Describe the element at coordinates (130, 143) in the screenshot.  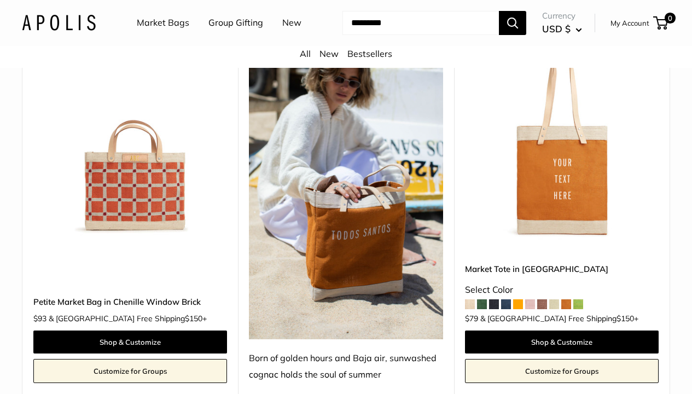
I see `a: Petite Market Bag in Chenille Window BrickPetite Market Bag in Chenille Window Brick` at that location.